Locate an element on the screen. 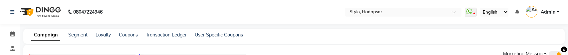 This screenshot has height=55, width=568. a: User Specific Coupons is located at coordinates (219, 35).